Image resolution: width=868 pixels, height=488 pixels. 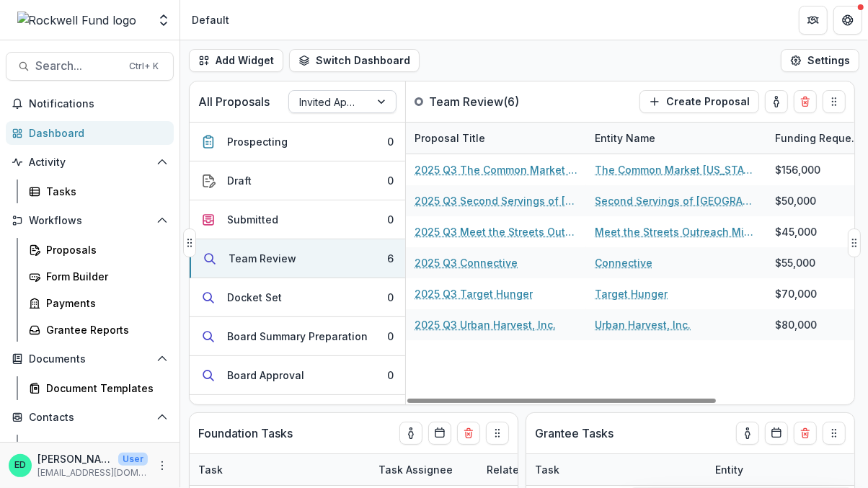 I want to click on button: Get Help, so click(x=847, y=21).